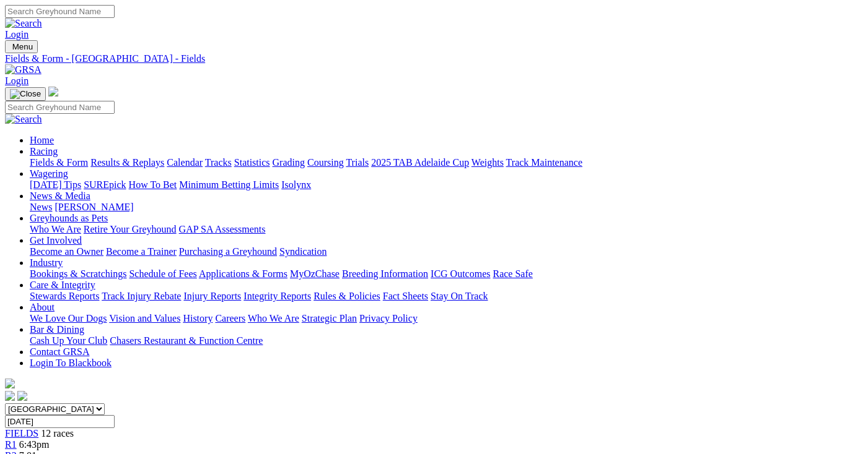 The width and height of the screenshot is (868, 454). I want to click on a: Statistics, so click(252, 162).